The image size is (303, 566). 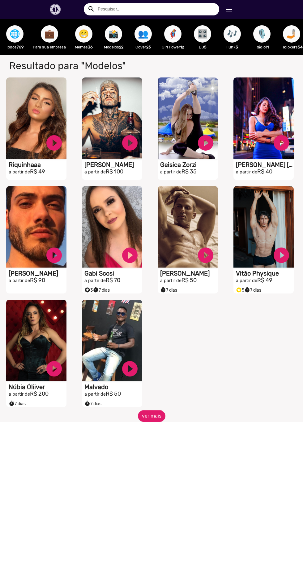 I want to click on b: 11, so click(x=267, y=47).